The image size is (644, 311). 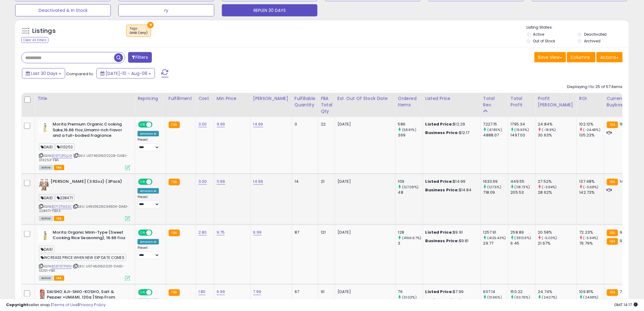 What do you see at coordinates (90, 131) in the screenshot?
I see `b: Morita Premium Organic Cooking Sake,16.66 floz,Umami-rich flavor and a full-bodied fragrance` at bounding box center [90, 131].